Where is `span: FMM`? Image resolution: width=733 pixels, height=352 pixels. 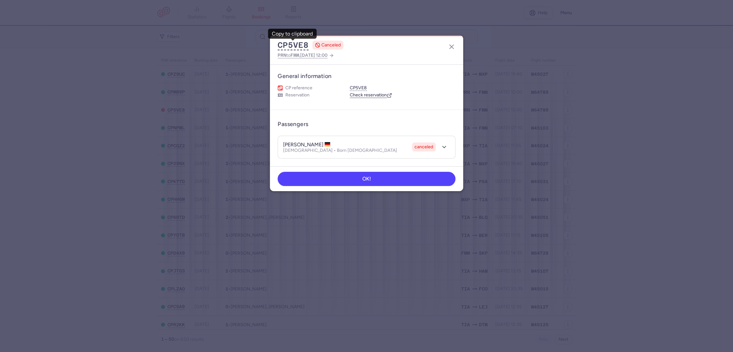 span: FMM is located at coordinates (295, 55).